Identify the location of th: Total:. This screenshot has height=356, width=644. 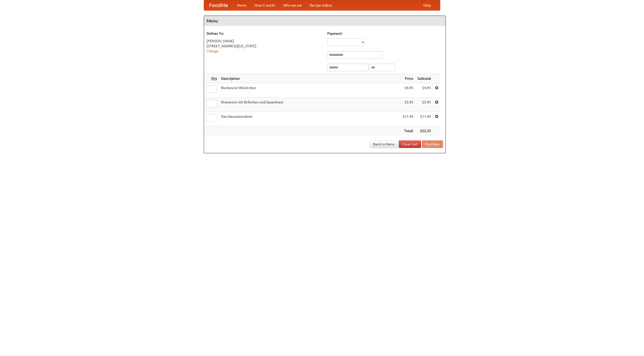
(408, 131).